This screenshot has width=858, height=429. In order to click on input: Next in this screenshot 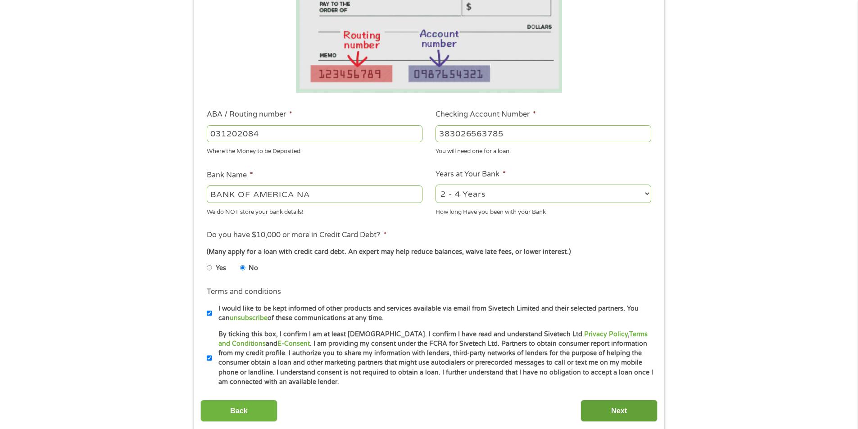, I will do `click(619, 411)`.